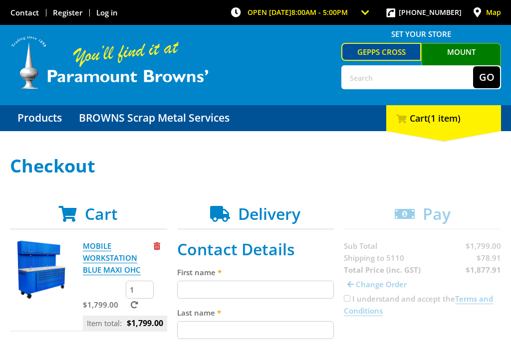 This screenshot has width=511, height=348. What do you see at coordinates (256, 166) in the screenshot?
I see `h1: Checkout` at bounding box center [256, 166].